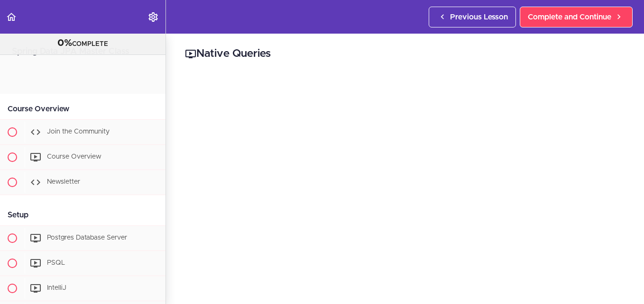 This screenshot has height=304, width=644. I want to click on span: Course Overview, so click(74, 157).